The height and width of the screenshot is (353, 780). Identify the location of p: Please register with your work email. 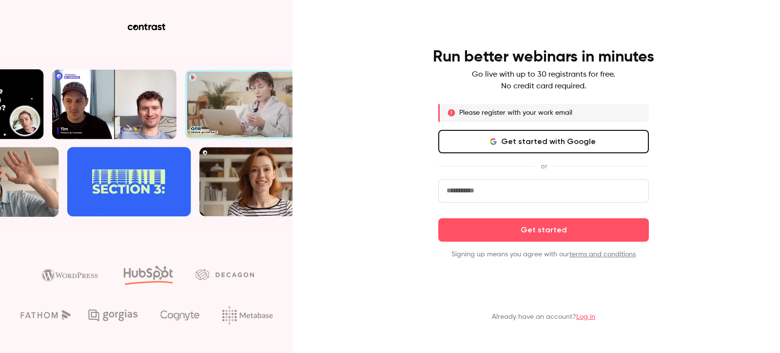
(516, 113).